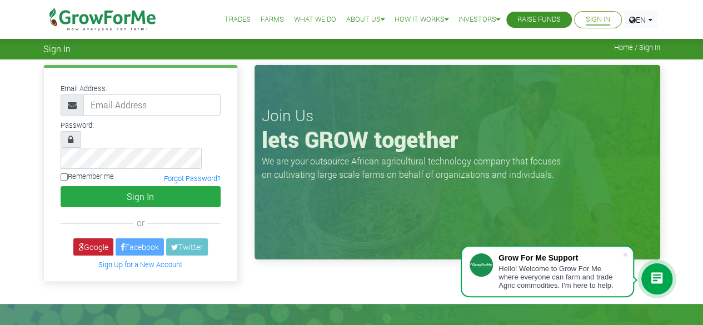  What do you see at coordinates (421, 19) in the screenshot?
I see `a: How it Works` at bounding box center [421, 19].